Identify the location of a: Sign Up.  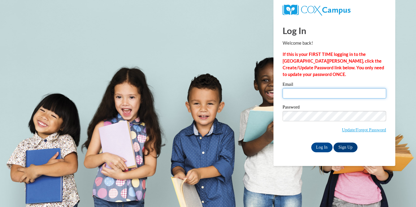
(345, 148).